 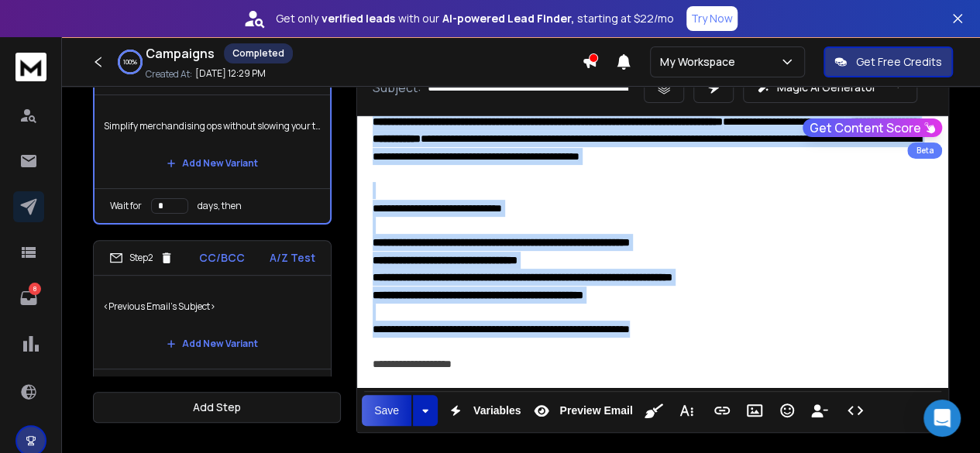 I want to click on button: Insert Link (Ctrl+K), so click(x=722, y=411).